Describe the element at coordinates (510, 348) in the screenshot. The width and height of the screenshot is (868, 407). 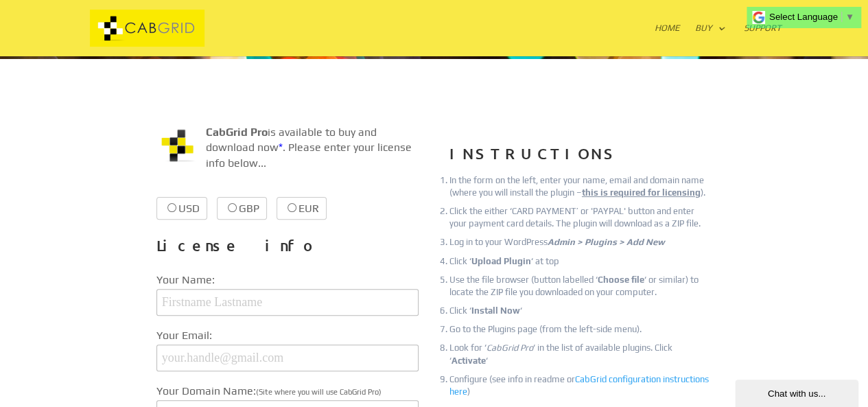
I see `em: CabGrid Pro` at that location.